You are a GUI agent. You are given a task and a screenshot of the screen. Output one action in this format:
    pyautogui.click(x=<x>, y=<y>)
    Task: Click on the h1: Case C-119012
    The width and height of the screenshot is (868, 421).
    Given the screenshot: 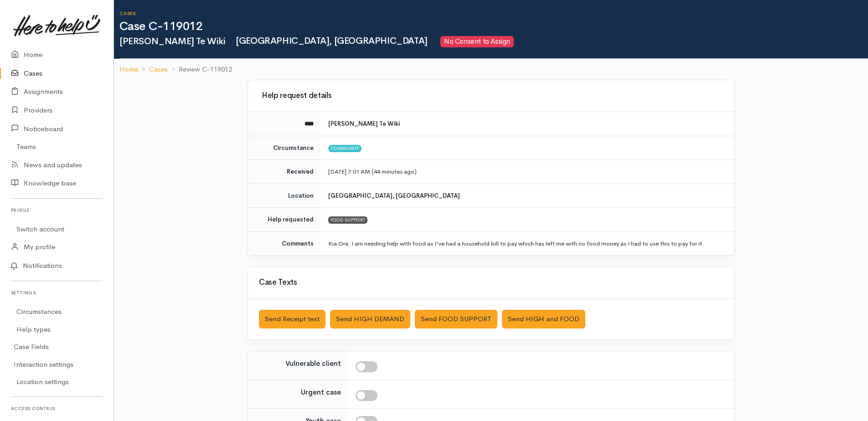 What is the action you would take?
    pyautogui.click(x=494, y=26)
    